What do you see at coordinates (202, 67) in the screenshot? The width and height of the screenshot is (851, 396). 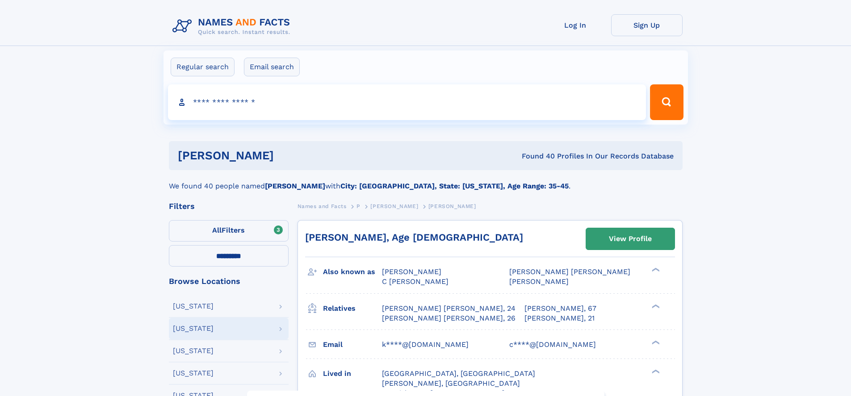 I see `label: Regular search` at bounding box center [202, 67].